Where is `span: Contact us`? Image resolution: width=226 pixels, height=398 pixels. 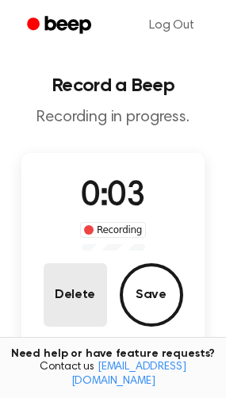
span: Contact us is located at coordinates (113, 374).